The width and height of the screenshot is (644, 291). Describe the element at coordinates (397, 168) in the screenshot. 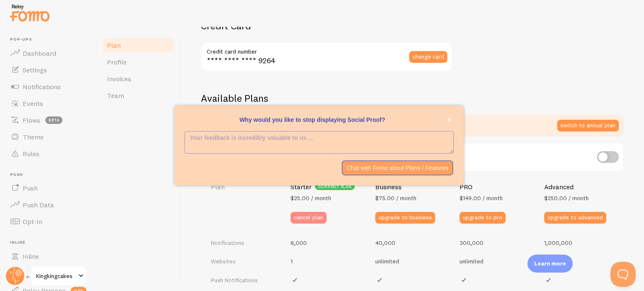

I see `button: Chat with Fomo about Plans / Features` at that location.